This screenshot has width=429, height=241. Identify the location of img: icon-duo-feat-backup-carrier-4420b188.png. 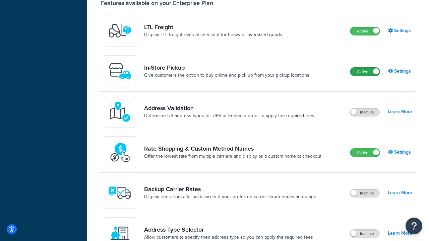
(120, 193).